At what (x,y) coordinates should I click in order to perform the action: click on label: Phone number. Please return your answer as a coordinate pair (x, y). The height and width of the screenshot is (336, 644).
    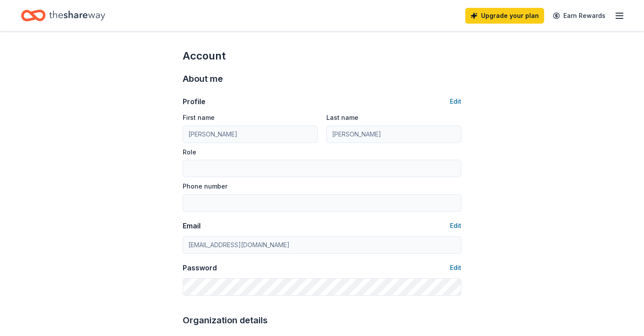
    Looking at the image, I should click on (205, 187).